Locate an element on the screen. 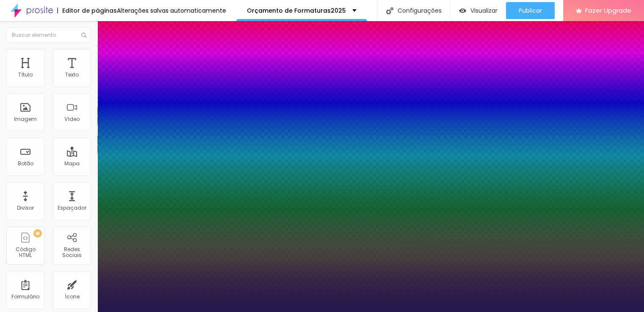 The height and width of the screenshot is (312, 644). div: Ícone is located at coordinates (72, 297).